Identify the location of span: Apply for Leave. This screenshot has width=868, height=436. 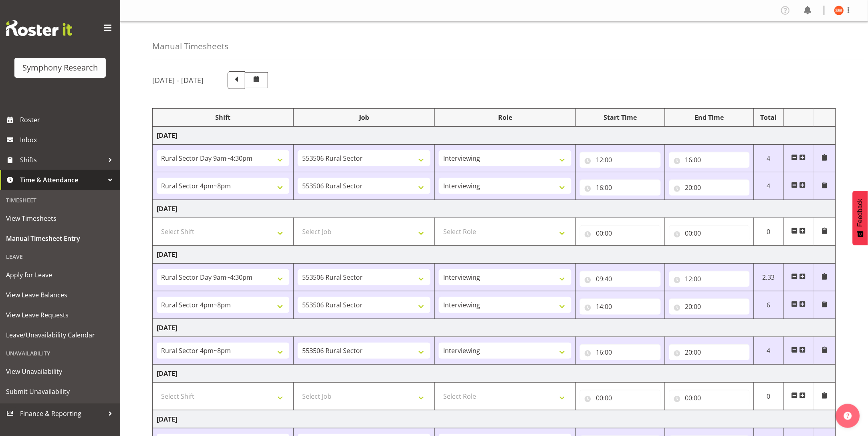
(60, 275).